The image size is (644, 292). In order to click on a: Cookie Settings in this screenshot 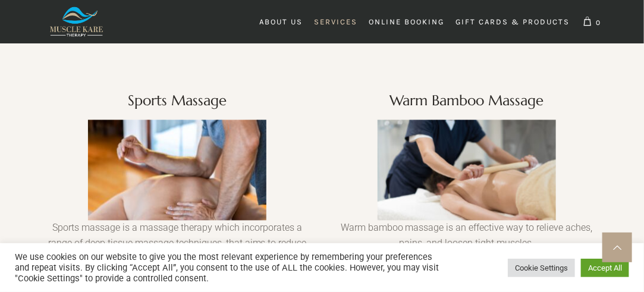, I will do `click(541, 267)`.